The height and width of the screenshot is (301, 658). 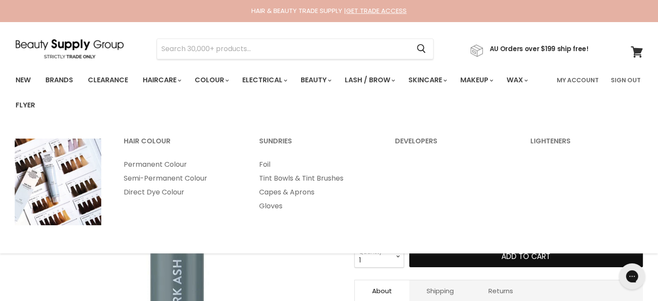 What do you see at coordinates (526, 257) in the screenshot?
I see `button: Add to cart` at bounding box center [526, 257].